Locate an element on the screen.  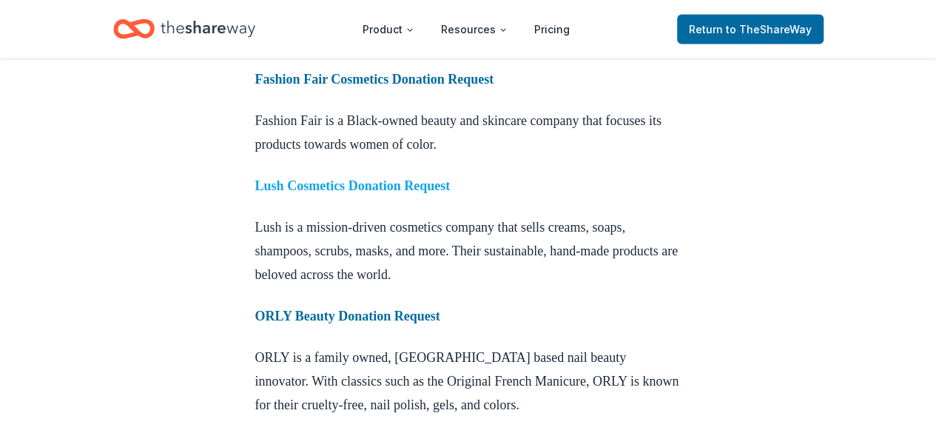
strong: Lush Cosmetics Donation Request is located at coordinates (353, 186).